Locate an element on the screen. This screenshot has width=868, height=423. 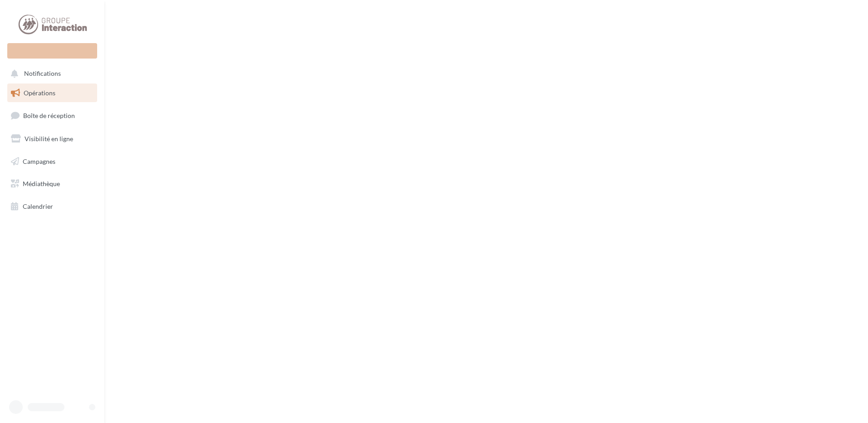
span: Médiathèque is located at coordinates (41, 183).